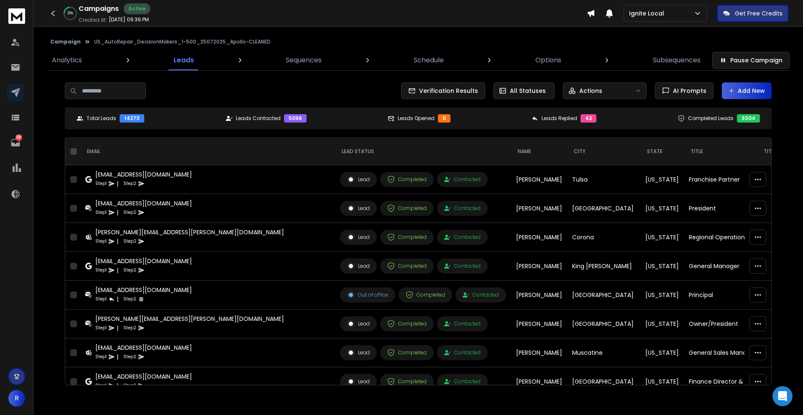 Image resolution: width=803 pixels, height=415 pixels. Describe the element at coordinates (783, 396) in the screenshot. I see `div: Open Intercom Messenger` at that location.